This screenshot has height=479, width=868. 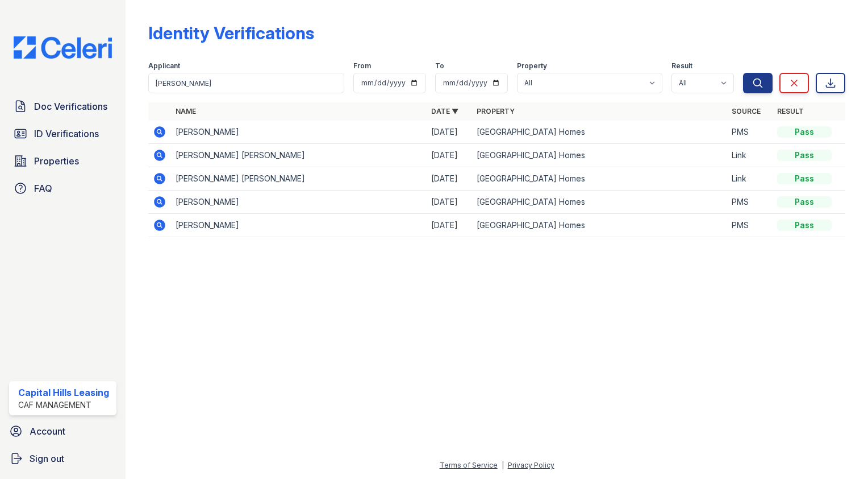 What do you see at coordinates (63, 405) in the screenshot?
I see `div: CAF Management` at bounding box center [63, 405].